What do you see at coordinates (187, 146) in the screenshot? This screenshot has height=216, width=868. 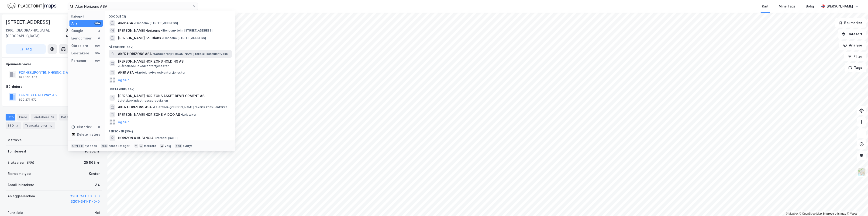 I see `div: avbryt` at bounding box center [187, 146].